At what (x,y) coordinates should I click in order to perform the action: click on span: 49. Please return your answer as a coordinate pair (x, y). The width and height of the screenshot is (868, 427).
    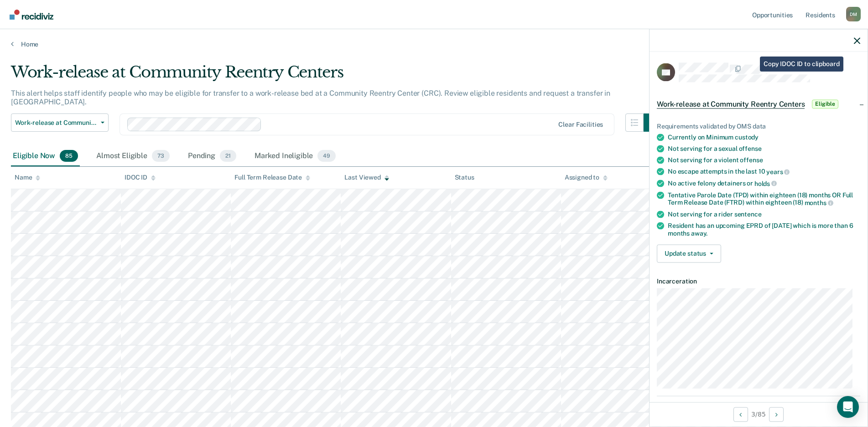
    Looking at the image, I should click on (326, 156).